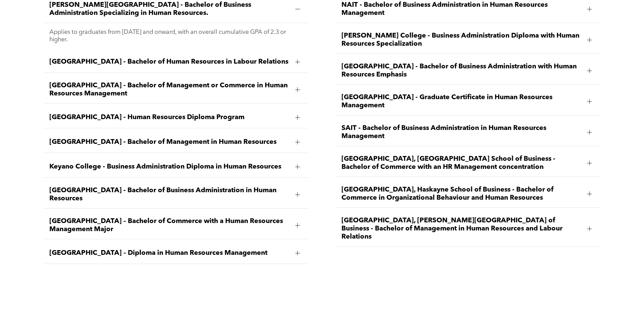 Image resolution: width=644 pixels, height=311 pixels. What do you see at coordinates (462, 9) in the screenshot?
I see `span: NAIT - Bachelor of Business Administration in Human Resources Management` at bounding box center [462, 9].